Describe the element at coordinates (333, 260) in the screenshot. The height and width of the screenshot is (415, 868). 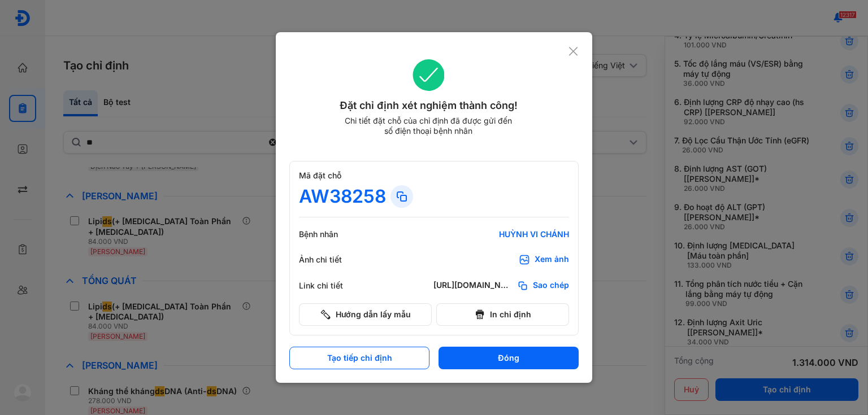
I see `div: Ảnh chi tiết` at that location.